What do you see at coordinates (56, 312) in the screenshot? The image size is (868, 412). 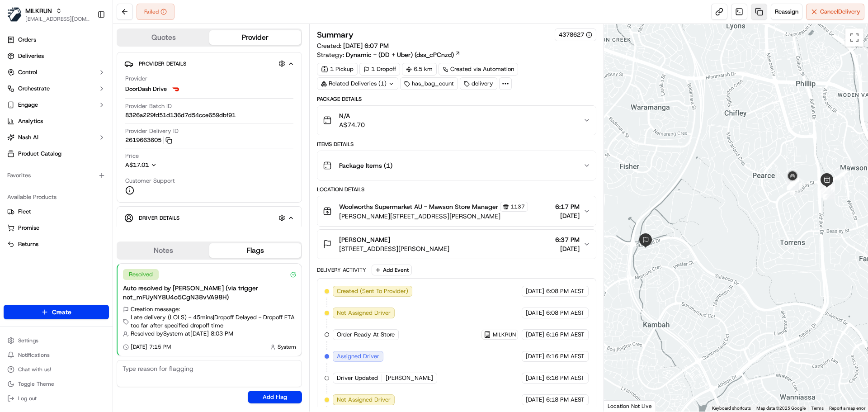 I see `button: Create` at bounding box center [56, 312].